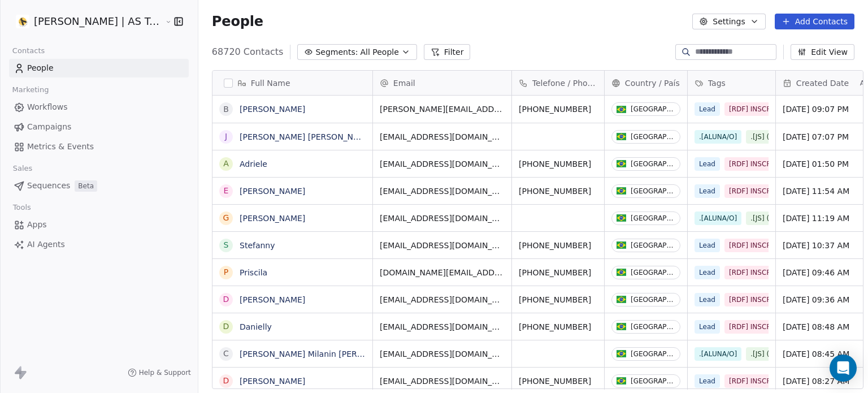 Image resolution: width=868 pixels, height=393 pixels. What do you see at coordinates (822, 52) in the screenshot?
I see `button: Edit View` at bounding box center [822, 52].